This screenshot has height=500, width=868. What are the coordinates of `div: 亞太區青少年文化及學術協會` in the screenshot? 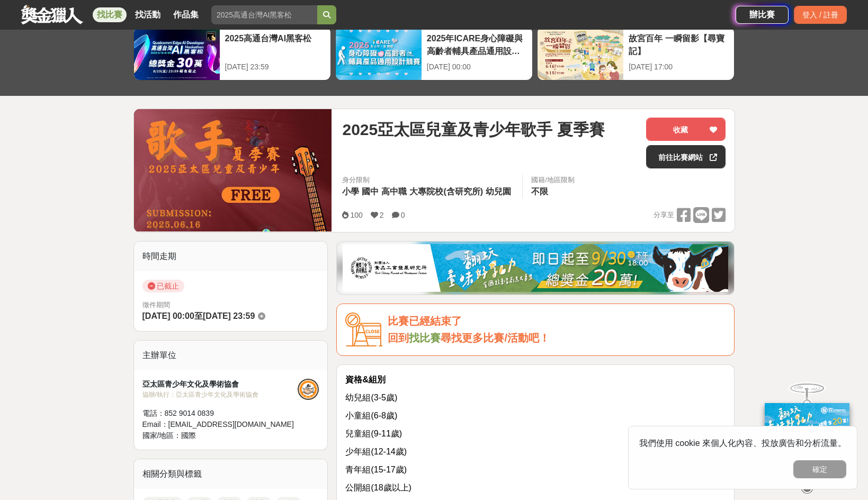 It's located at (220, 384).